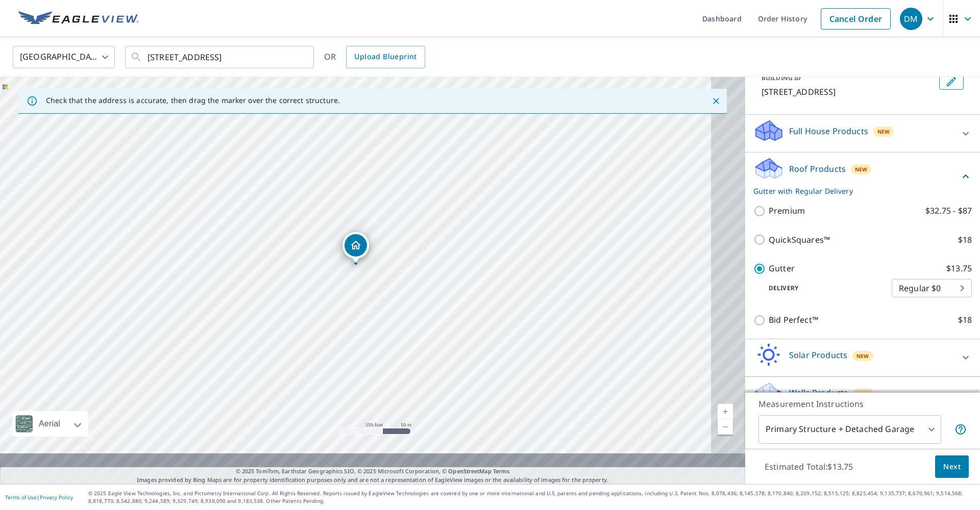  I want to click on p: BUILDING ID, so click(781, 77).